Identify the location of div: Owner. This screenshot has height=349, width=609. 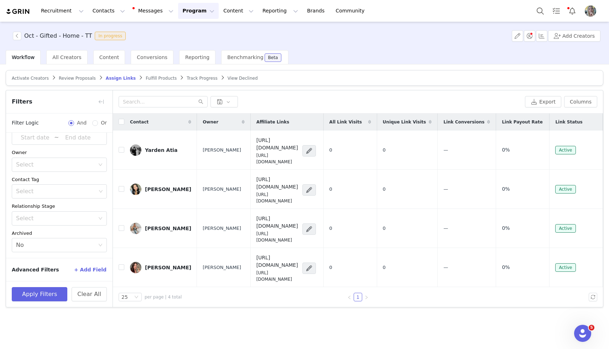
(59, 153).